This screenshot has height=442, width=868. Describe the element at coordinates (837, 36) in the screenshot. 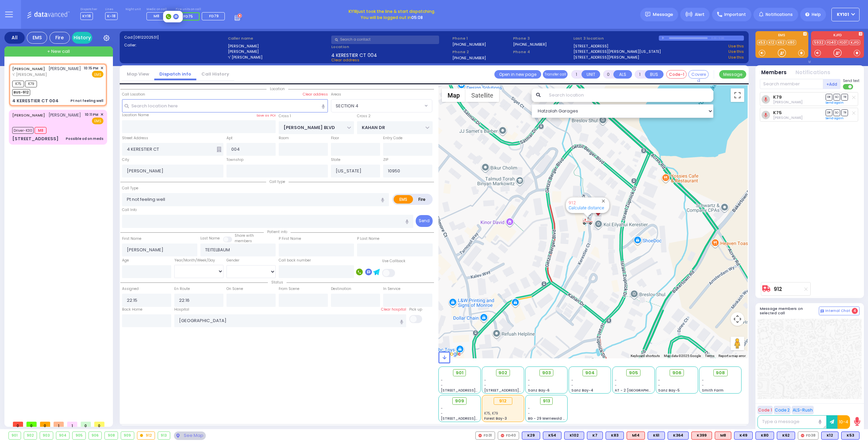

I see `label: KJFD` at that location.